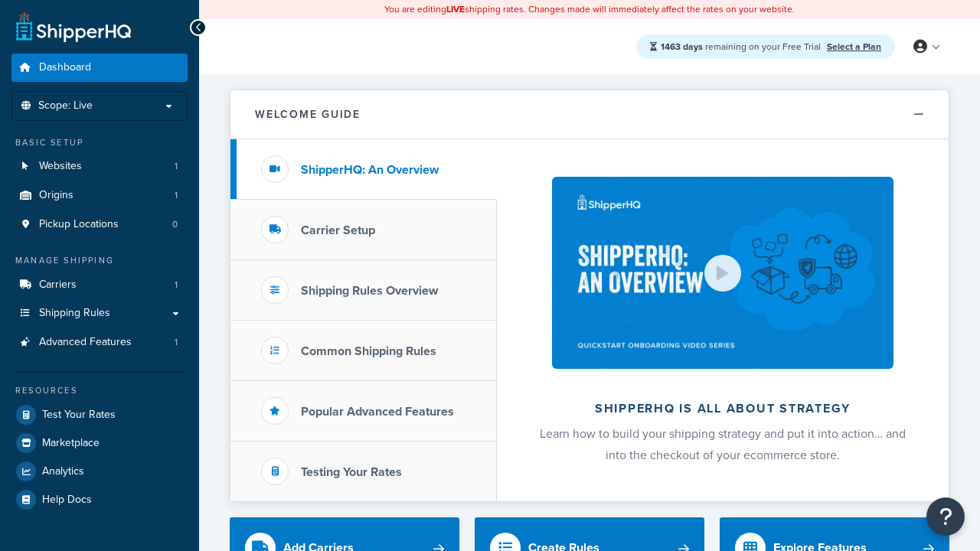  What do you see at coordinates (63, 471) in the screenshot?
I see `span: Analytics` at bounding box center [63, 471].